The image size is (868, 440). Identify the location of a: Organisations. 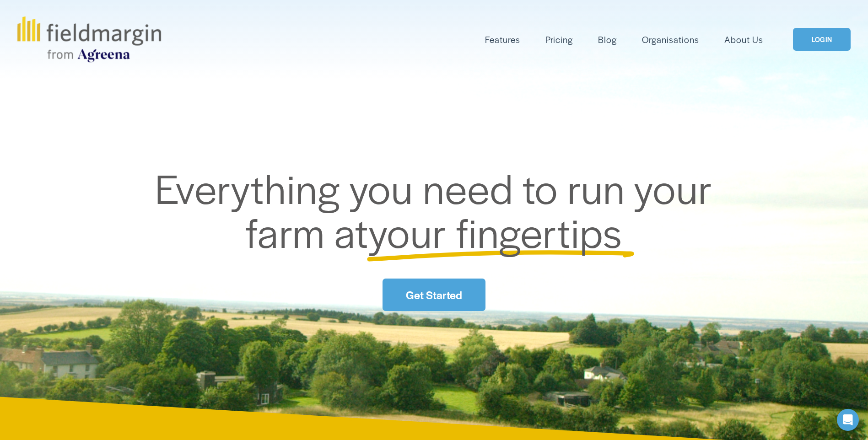
(670, 40).